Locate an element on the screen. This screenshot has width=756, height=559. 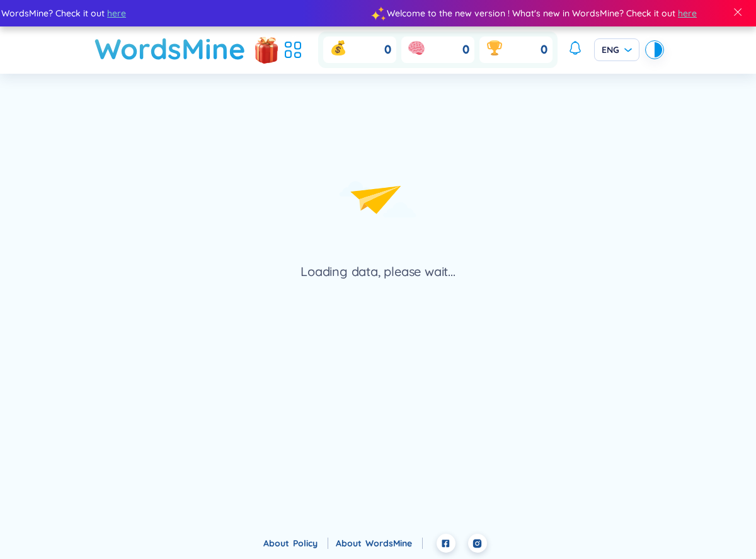
a: Policy is located at coordinates (310, 543).